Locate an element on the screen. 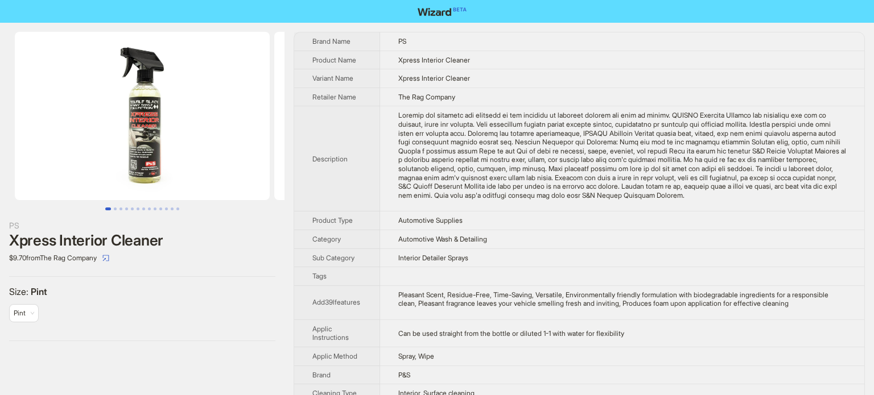 The width and height of the screenshot is (874, 395). span: Tags is located at coordinates (319, 276).